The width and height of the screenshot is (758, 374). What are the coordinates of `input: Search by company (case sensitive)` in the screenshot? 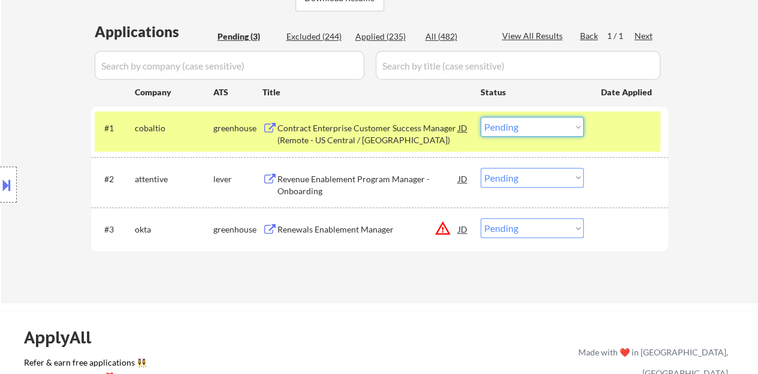 It's located at (229, 65).